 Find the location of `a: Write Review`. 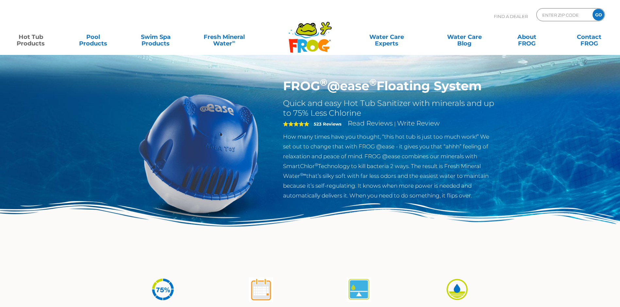

a: Write Review is located at coordinates (419, 123).